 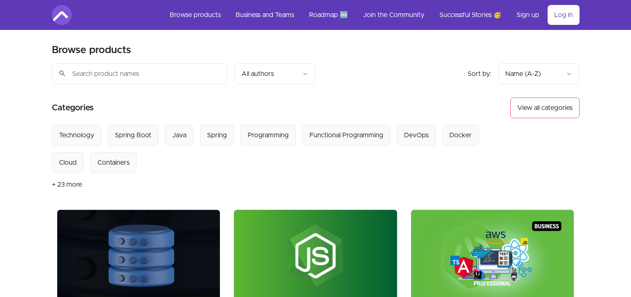 I want to click on button: Filter by author, so click(x=275, y=74).